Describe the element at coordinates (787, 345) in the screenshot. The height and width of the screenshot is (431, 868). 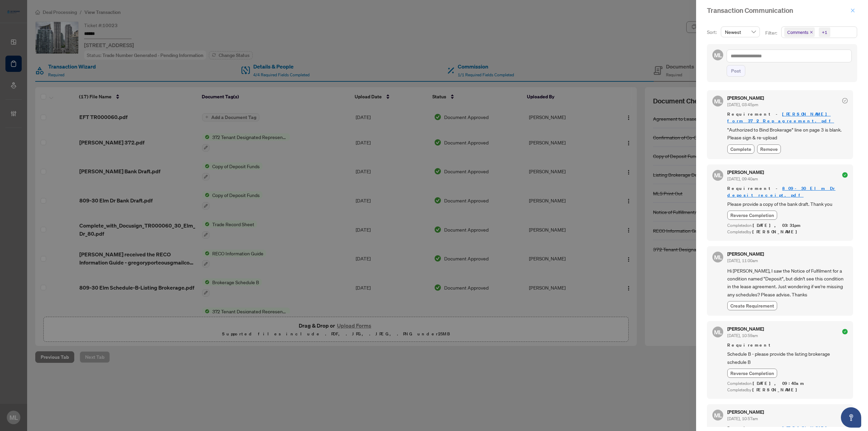
I see `span: Requirement` at that location.